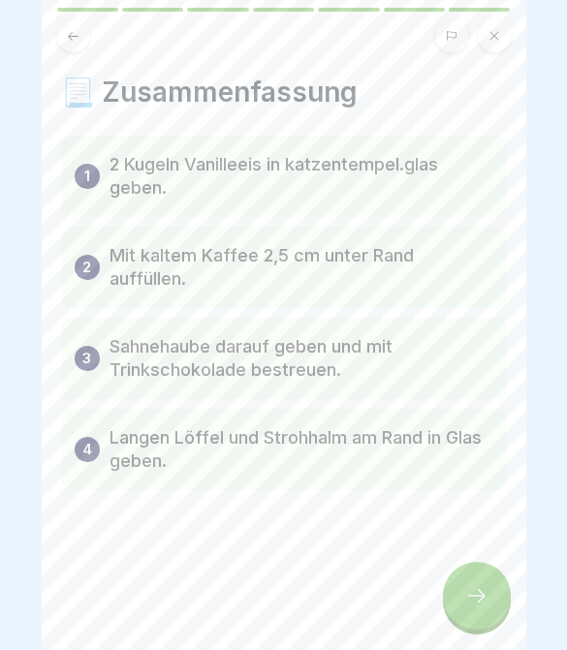 This screenshot has width=567, height=650. Describe the element at coordinates (86, 268) in the screenshot. I see `p: 2` at that location.